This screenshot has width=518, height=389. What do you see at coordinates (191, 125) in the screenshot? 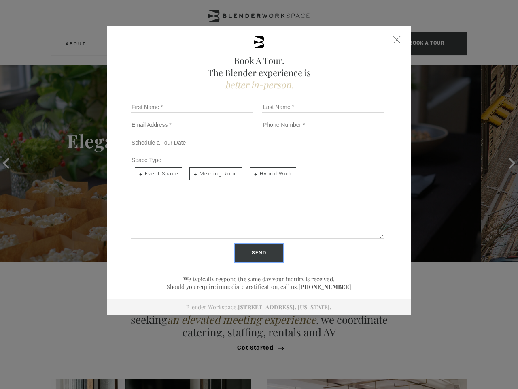
I see `input: Email Address *` at bounding box center [191, 125].